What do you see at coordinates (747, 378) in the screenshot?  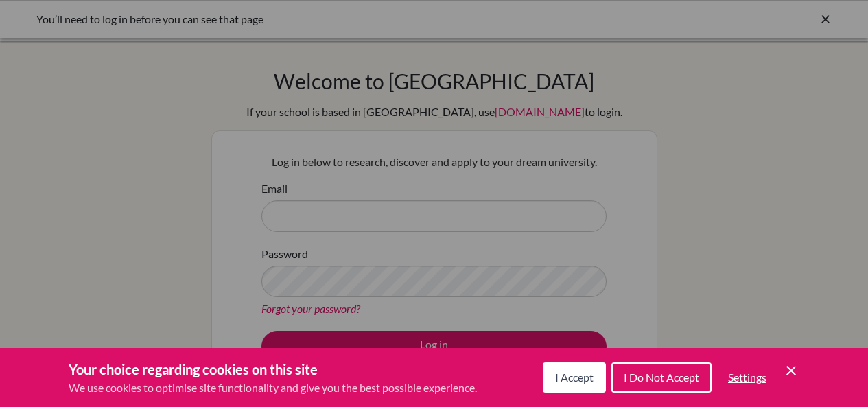 I see `button: Settings` at bounding box center [747, 378].